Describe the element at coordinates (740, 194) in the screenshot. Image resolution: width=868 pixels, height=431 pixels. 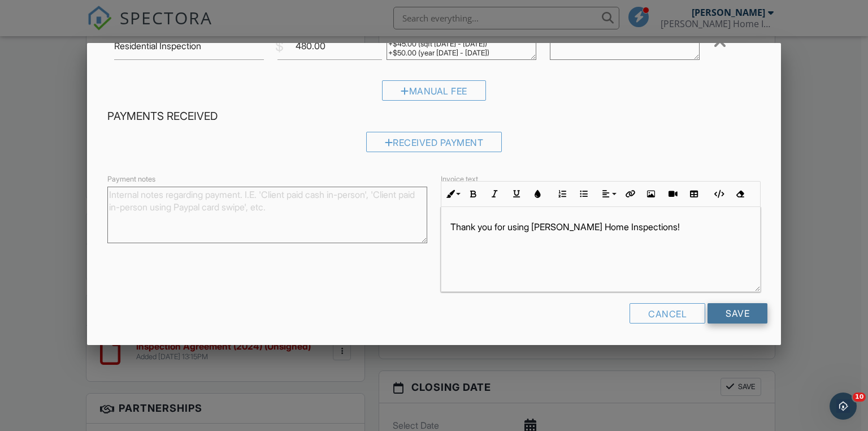
I see `button: Clear Formatting` at that location.